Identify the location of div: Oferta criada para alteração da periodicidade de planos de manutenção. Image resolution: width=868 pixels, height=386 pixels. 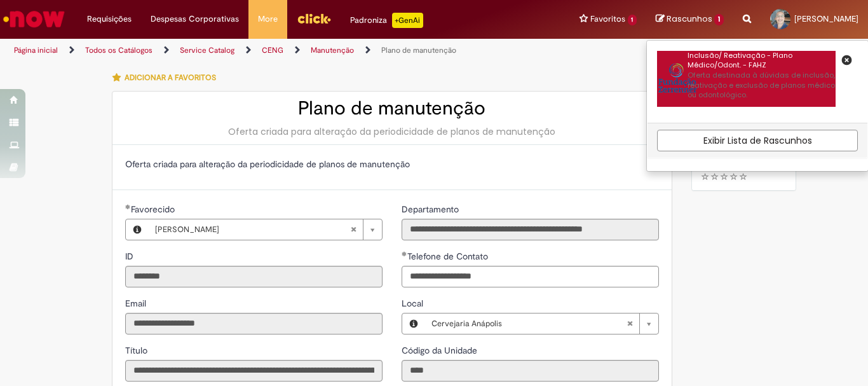
(392, 131).